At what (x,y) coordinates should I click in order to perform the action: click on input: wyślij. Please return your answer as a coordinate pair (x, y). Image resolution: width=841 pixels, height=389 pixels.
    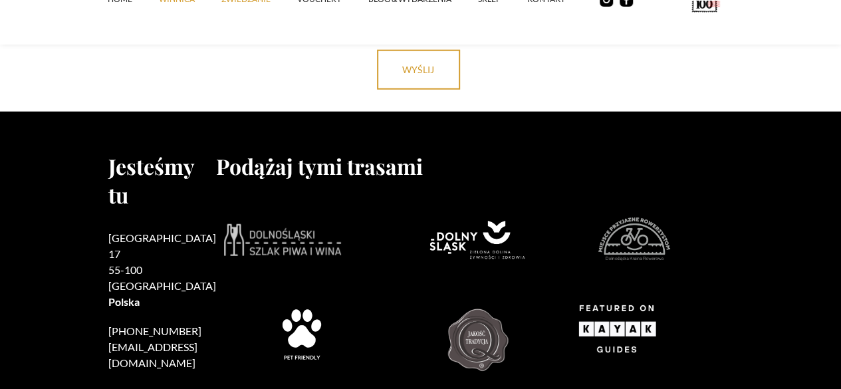
    Looking at the image, I should click on (418, 70).